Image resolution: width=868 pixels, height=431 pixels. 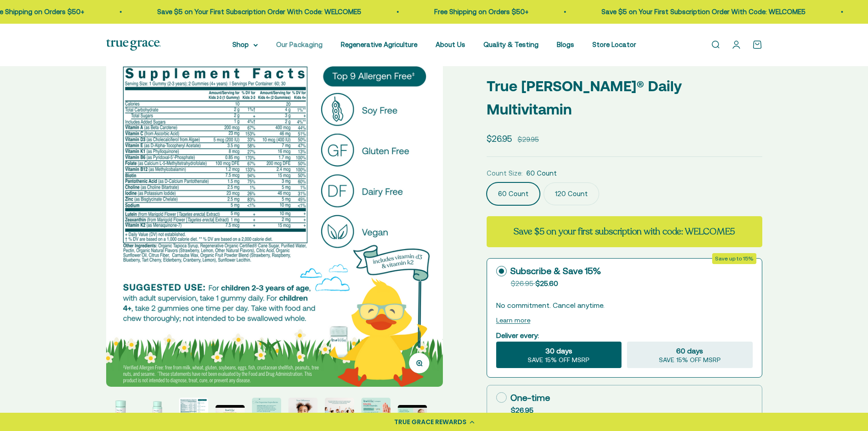 What do you see at coordinates (614, 44) in the screenshot?
I see `a: Store Locator` at bounding box center [614, 44].